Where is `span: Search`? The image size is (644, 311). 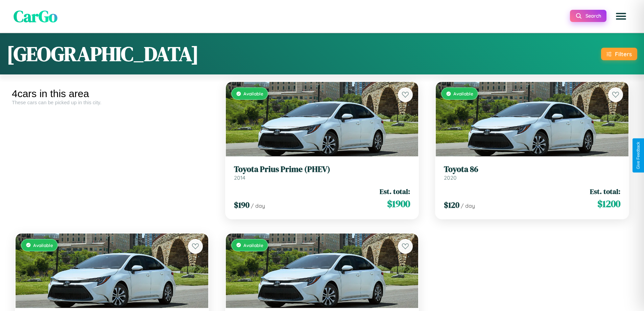
span: Search is located at coordinates (593, 16).